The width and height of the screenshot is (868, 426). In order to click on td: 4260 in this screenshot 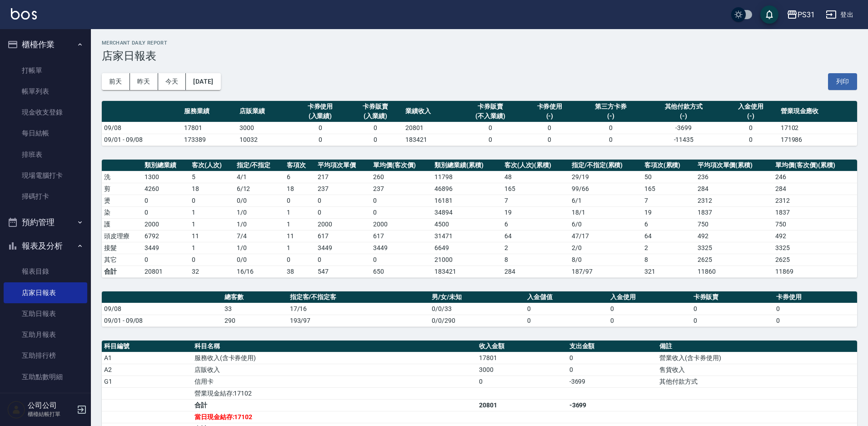, I will do `click(166, 189)`.